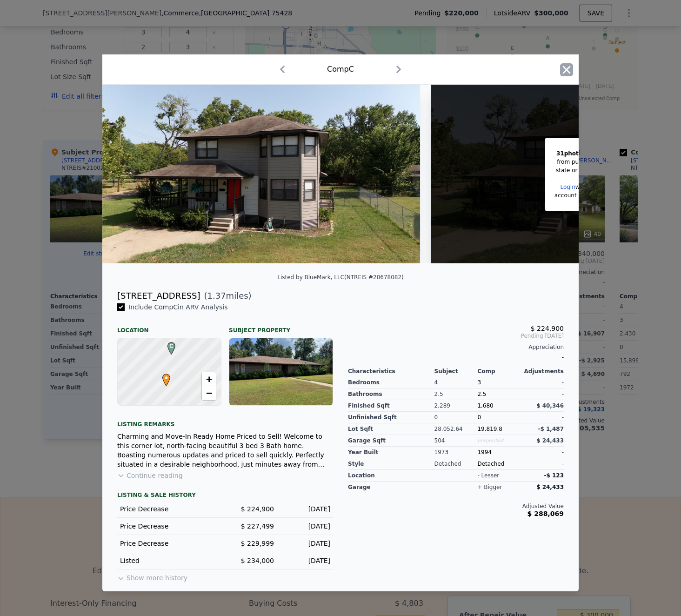  I want to click on span: $ 229,999, so click(257, 544).